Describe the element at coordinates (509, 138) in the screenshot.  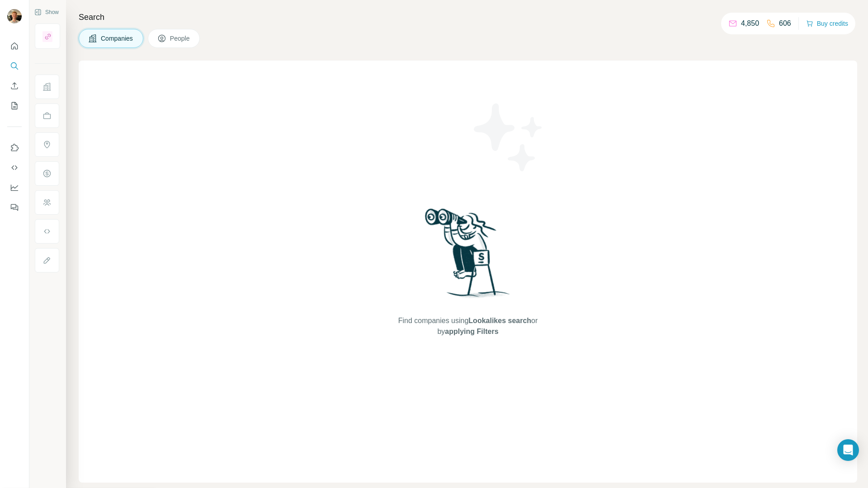
I see `img: Surfe Illustration - Stars` at that location.